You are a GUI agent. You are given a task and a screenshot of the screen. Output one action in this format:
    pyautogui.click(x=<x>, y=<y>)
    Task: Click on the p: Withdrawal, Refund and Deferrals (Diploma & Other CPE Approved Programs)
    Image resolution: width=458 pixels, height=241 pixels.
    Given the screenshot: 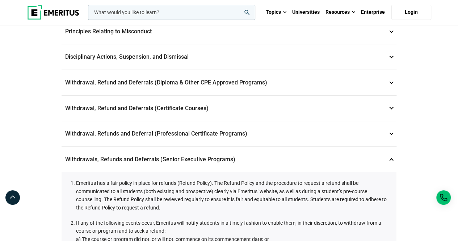 What is the action you would take?
    pyautogui.click(x=229, y=83)
    